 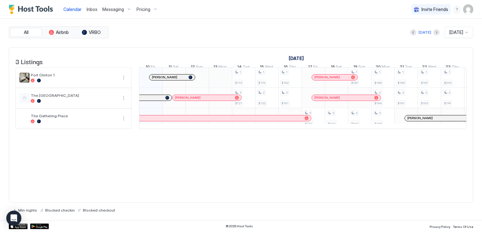 I want to click on span: 3 Listings, so click(x=29, y=61).